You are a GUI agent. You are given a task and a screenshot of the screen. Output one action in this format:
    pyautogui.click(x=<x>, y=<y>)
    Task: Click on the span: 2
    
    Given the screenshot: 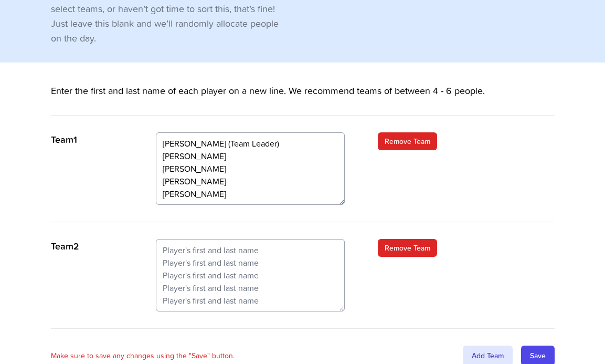 What is the action you would take?
    pyautogui.click(x=76, y=246)
    